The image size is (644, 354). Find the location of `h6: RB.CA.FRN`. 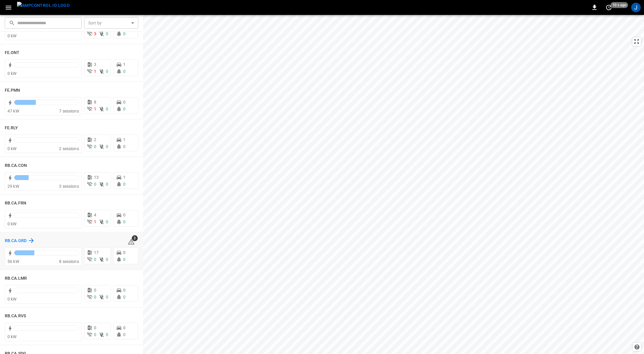

h6: RB.CA.FRN is located at coordinates (15, 203).